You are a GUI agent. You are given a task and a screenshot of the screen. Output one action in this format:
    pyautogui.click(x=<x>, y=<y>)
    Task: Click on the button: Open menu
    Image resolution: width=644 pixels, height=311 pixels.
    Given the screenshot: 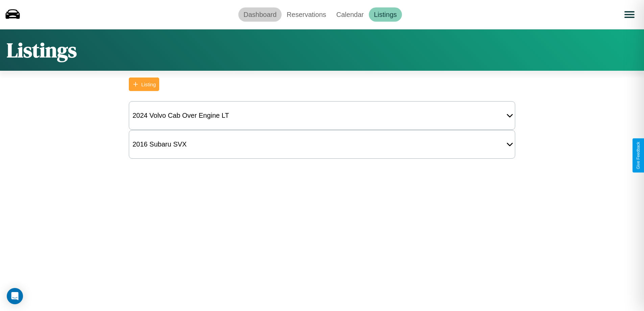 What is the action you would take?
    pyautogui.click(x=630, y=14)
    